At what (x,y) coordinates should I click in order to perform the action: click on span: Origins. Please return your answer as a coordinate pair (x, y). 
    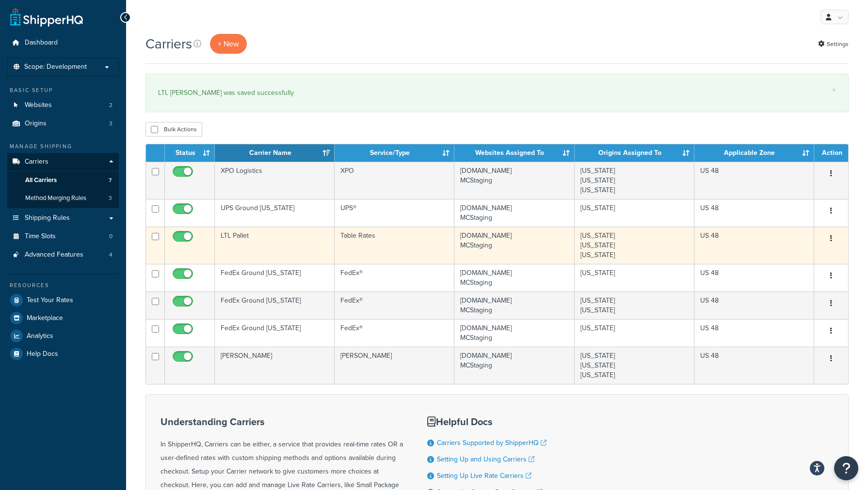
    Looking at the image, I should click on (35, 123).